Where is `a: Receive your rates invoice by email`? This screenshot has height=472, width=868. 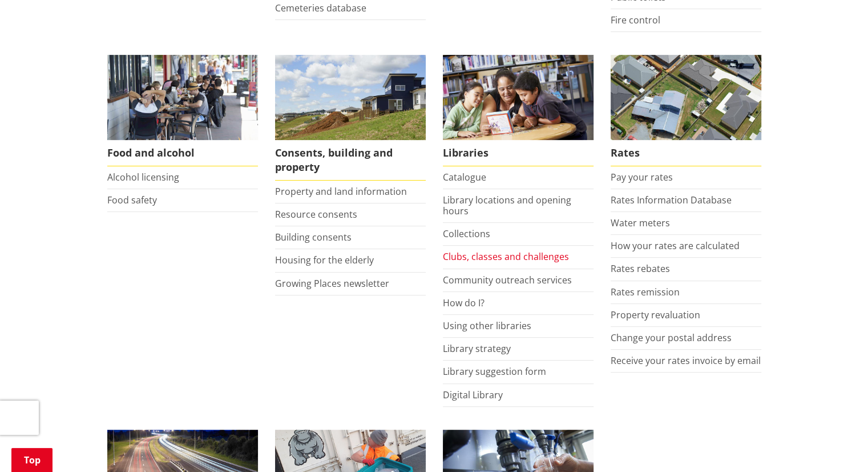
a: Receive your rates invoice by email is located at coordinates (686, 361).